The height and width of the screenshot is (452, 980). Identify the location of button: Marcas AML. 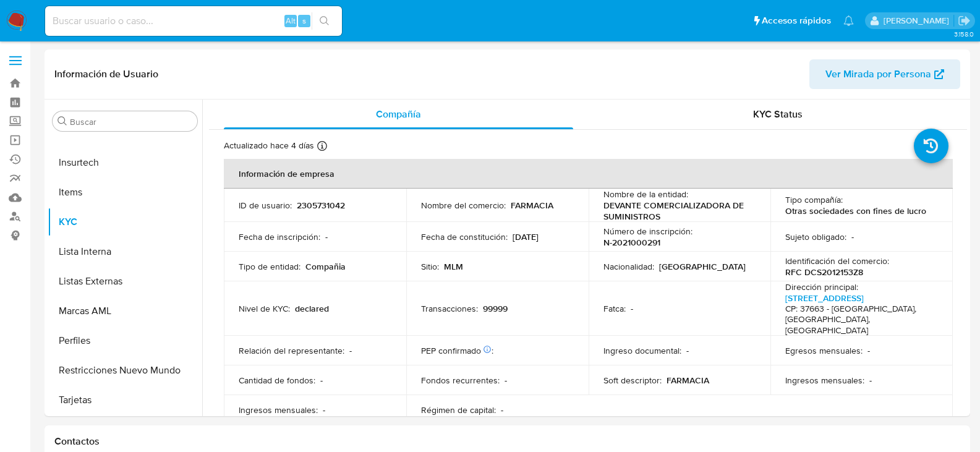
(125, 311).